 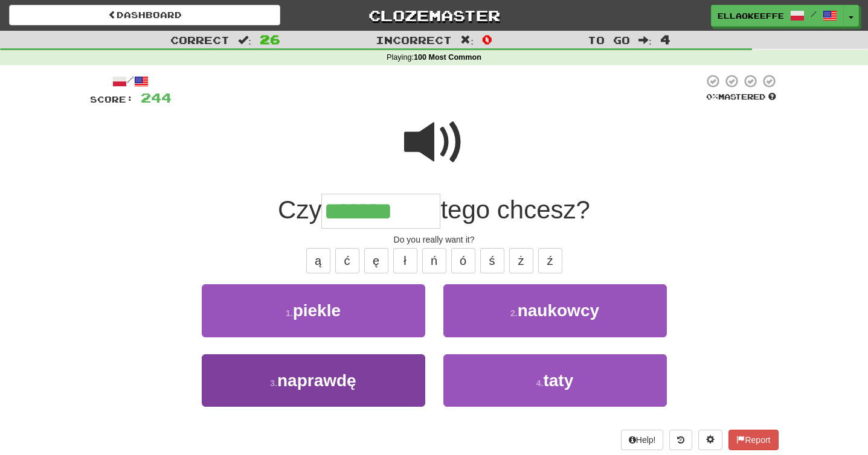 What do you see at coordinates (515, 210) in the screenshot?
I see `span: tego chcesz?` at bounding box center [515, 210].